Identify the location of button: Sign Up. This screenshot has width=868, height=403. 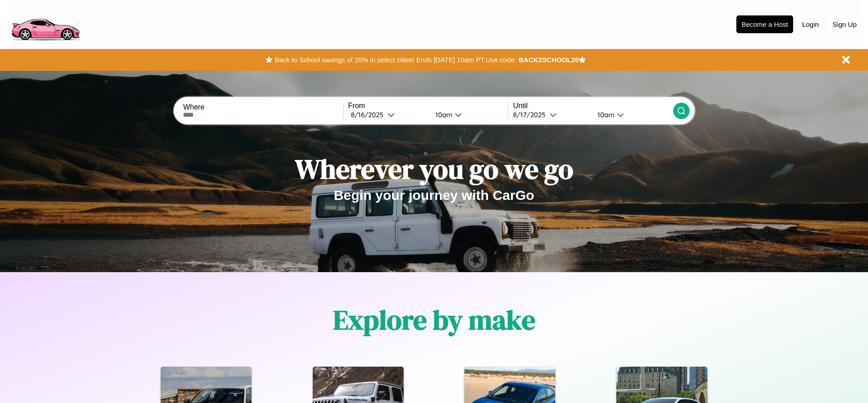
(844, 24).